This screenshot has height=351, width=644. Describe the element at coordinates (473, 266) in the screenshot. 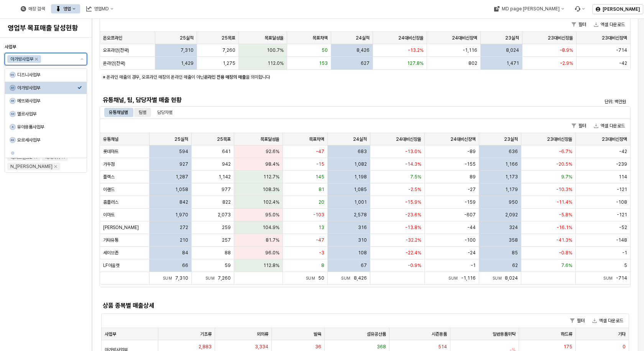

I see `span: -1` at that location.